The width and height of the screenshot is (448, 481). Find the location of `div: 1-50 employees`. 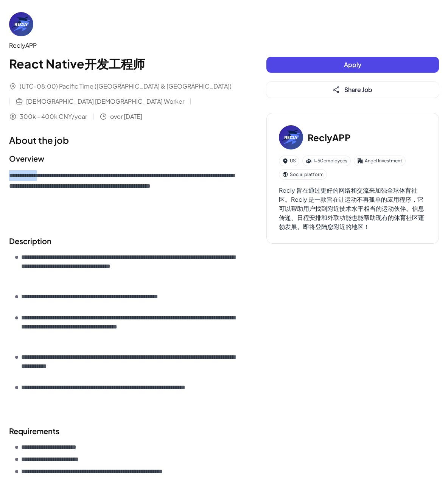

div: 1-50 employees is located at coordinates (326, 161).